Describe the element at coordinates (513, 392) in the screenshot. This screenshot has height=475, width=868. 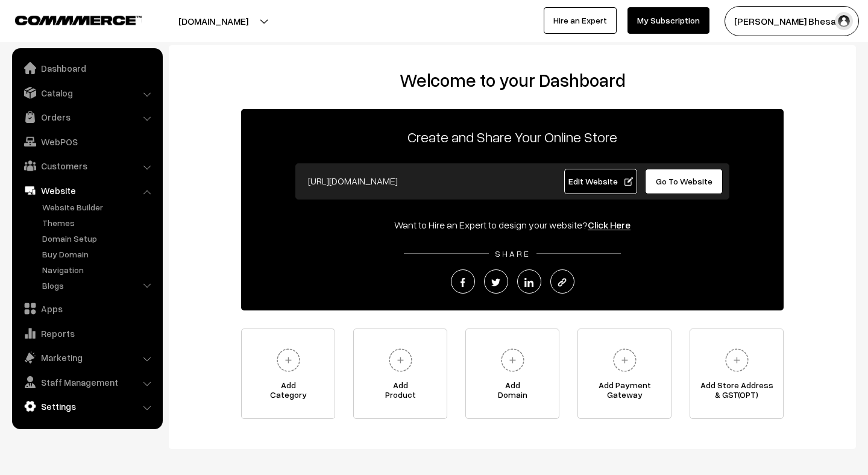
I see `span: Add Domain` at that location.